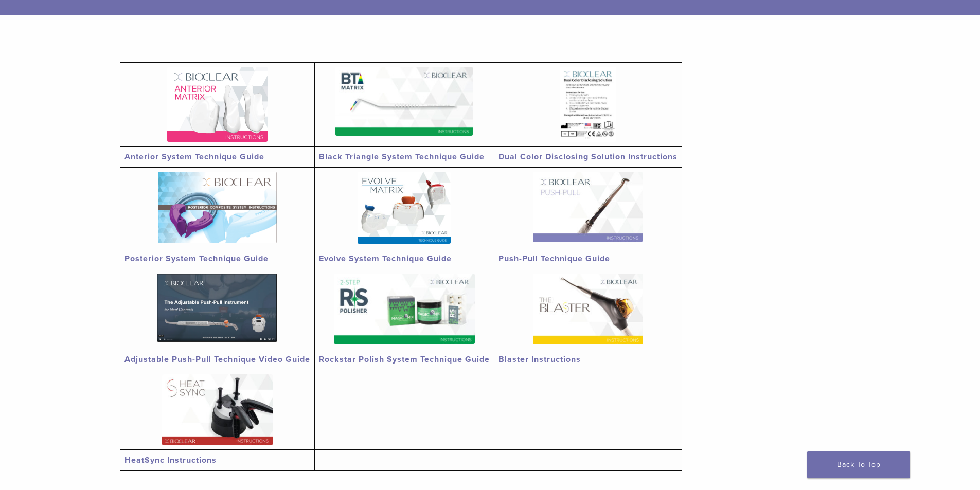  Describe the element at coordinates (385, 258) in the screenshot. I see `a: Evolve System Technique Guide` at that location.